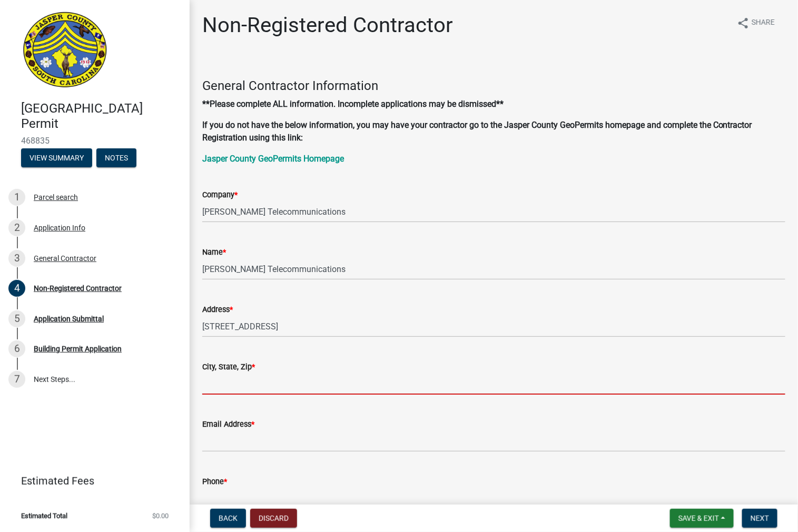 The image size is (798, 532). Describe the element at coordinates (763, 23) in the screenshot. I see `span: Share` at that location.